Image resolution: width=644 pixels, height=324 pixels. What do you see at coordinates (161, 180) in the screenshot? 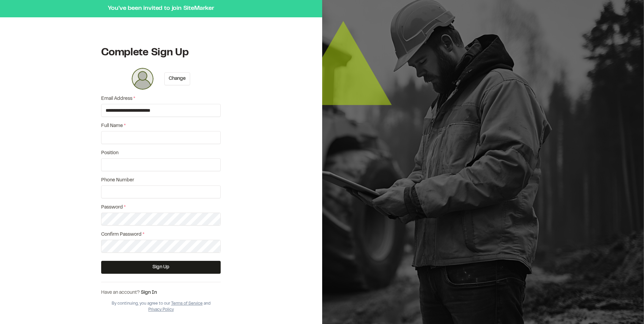
I see `label: Phone Number` at bounding box center [161, 180].